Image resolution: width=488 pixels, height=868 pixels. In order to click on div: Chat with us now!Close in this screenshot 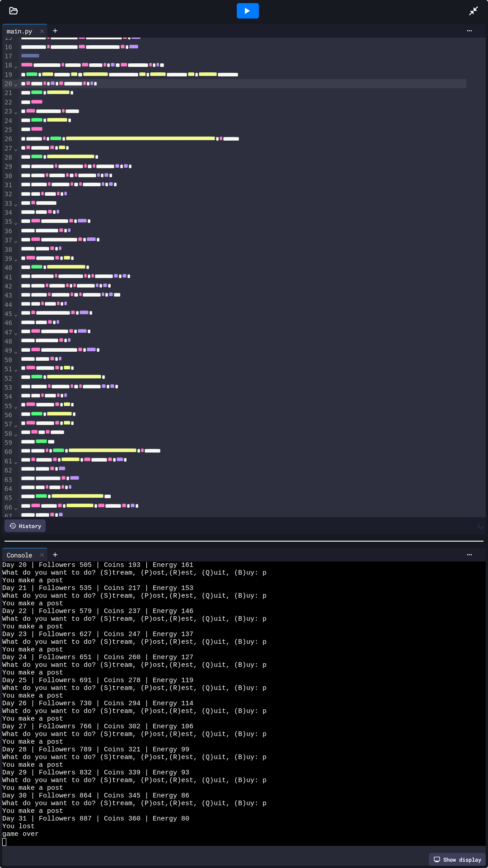, I will do `click(33, 30)`.